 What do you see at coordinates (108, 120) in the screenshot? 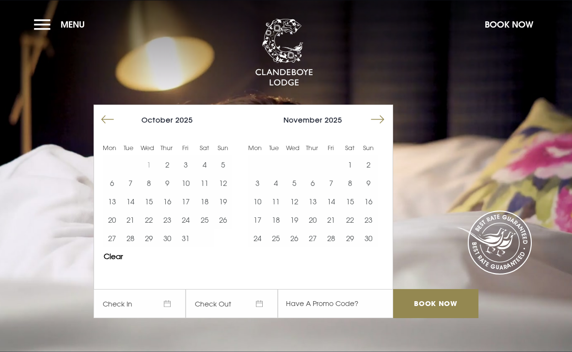
I see `button: Move backward to switch to the previous month.` at bounding box center [108, 120].